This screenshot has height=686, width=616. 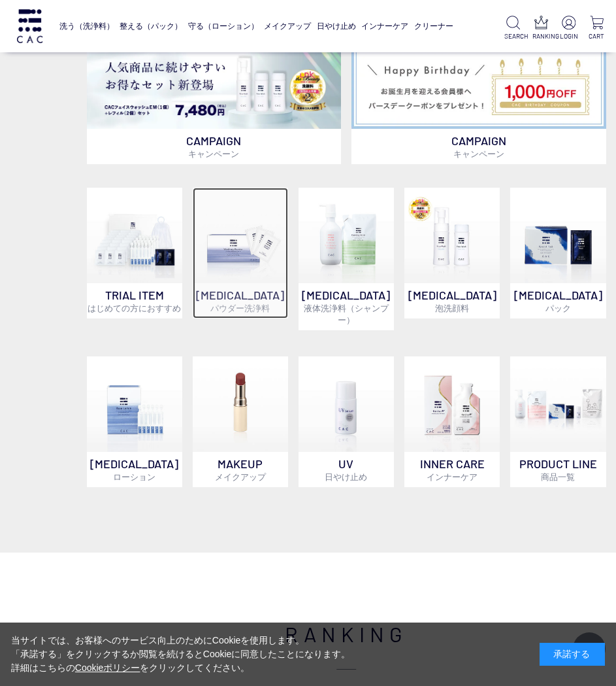 I want to click on span: パウダー洗浄料, so click(x=240, y=308).